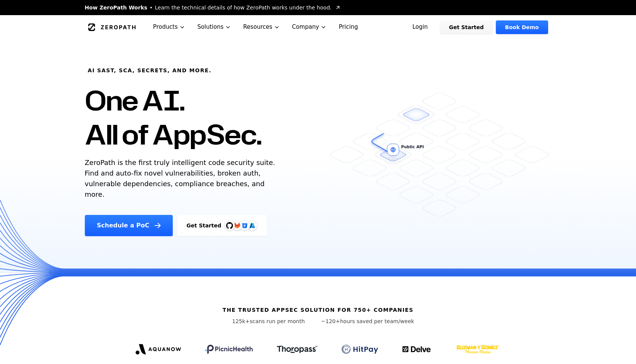 Image resolution: width=636 pixels, height=364 pixels. I want to click on a: Get StartedGitHubGitLabAzure, so click(222, 225).